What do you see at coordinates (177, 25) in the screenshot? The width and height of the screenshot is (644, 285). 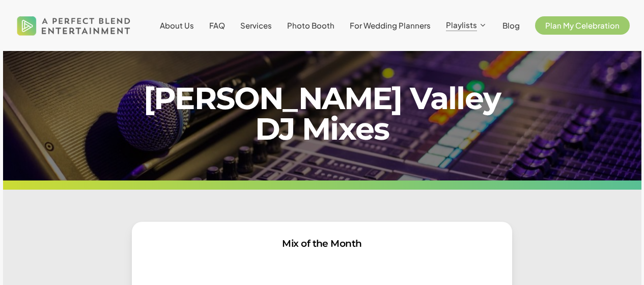 I see `span: About Us` at bounding box center [177, 25].